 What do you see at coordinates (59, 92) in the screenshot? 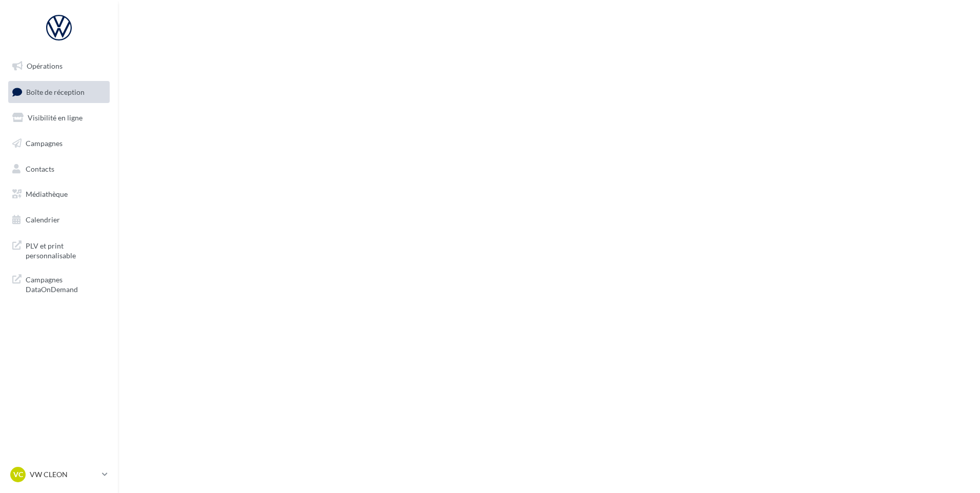
I see `a: Boîte de réception` at bounding box center [59, 92].